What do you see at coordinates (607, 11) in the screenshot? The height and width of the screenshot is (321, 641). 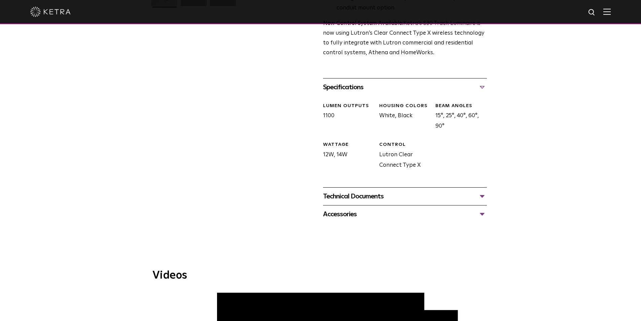 I see `img: Hamburger%20Nav.svg` at bounding box center [607, 11].